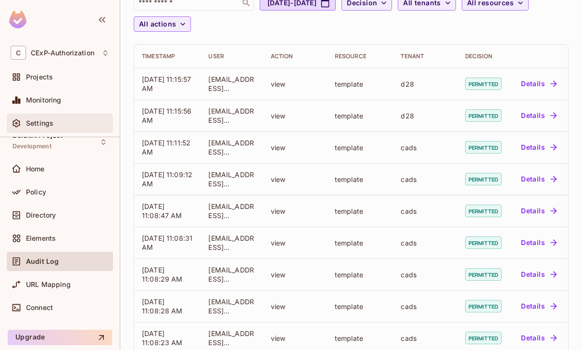 The image size is (582, 350). Describe the element at coordinates (162, 24) in the screenshot. I see `button: All actions` at that location.